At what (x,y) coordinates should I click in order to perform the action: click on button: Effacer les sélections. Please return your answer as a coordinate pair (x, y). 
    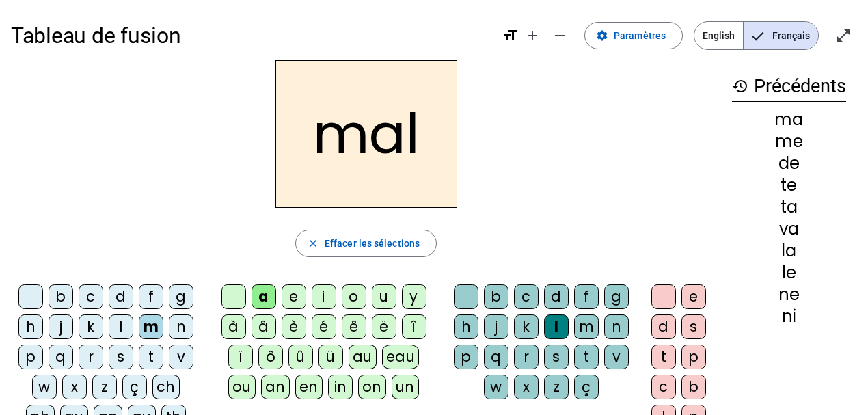
    Looking at the image, I should click on (365, 243).